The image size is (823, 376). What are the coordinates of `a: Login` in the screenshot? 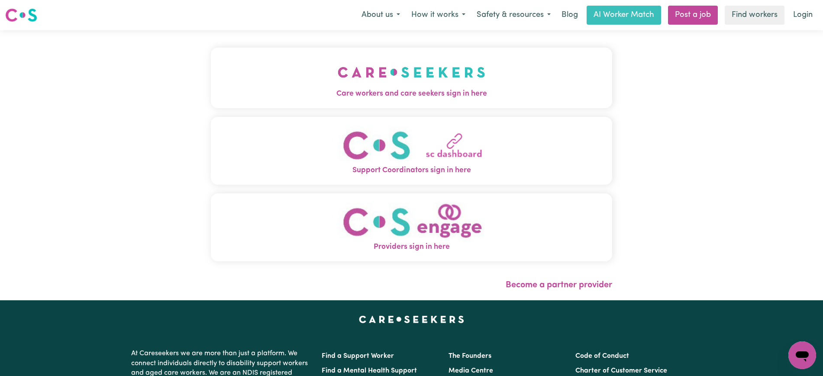 It's located at (803, 15).